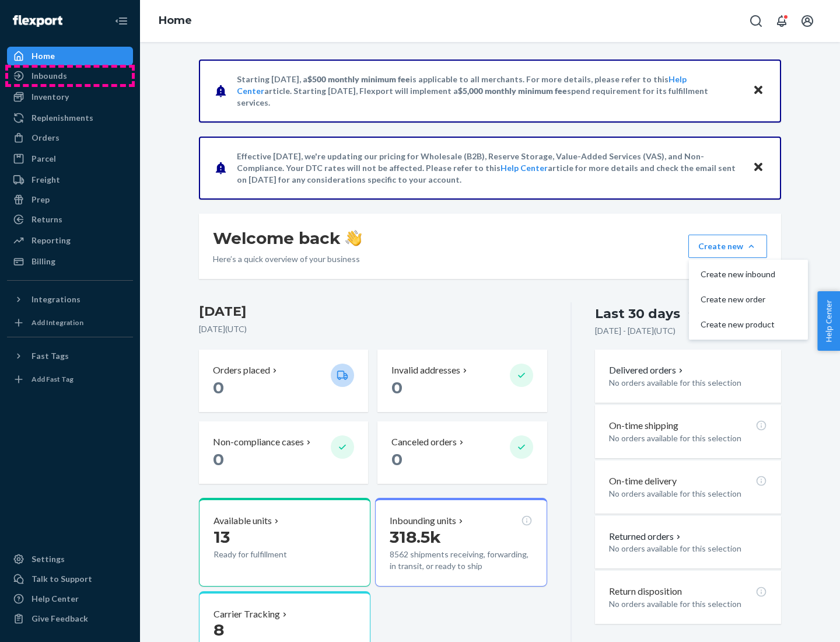 This screenshot has height=642, width=840. Describe the element at coordinates (40, 200) in the screenshot. I see `div: Prep` at that location.